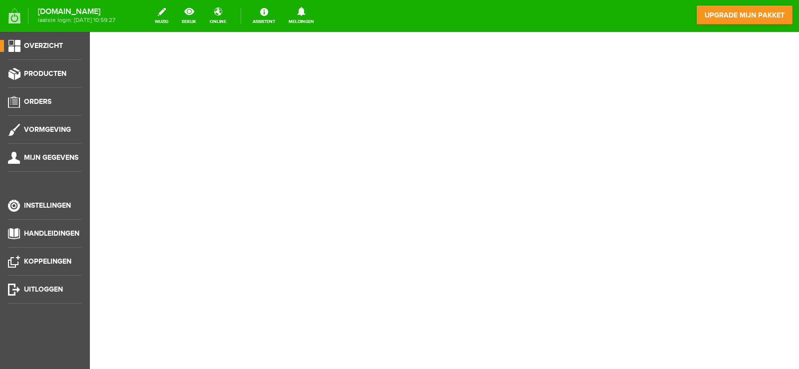 The height and width of the screenshot is (369, 799). I want to click on span: Uitloggen, so click(43, 289).